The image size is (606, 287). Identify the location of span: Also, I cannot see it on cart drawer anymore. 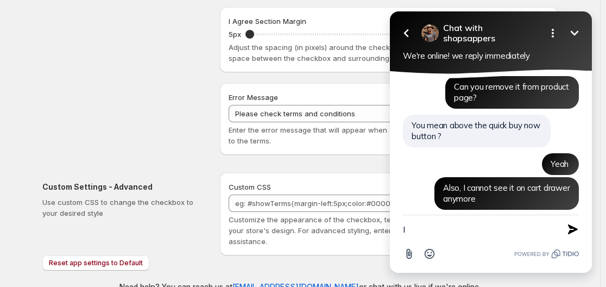
(130, 193).